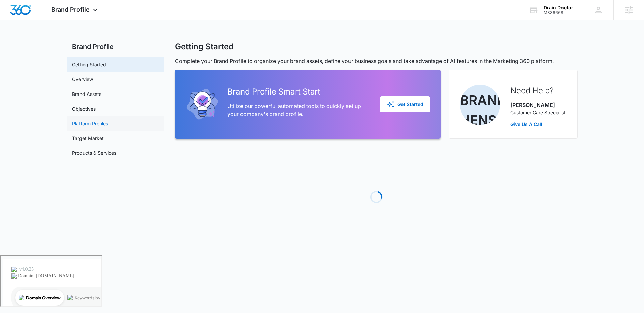  Describe the element at coordinates (86, 94) in the screenshot. I see `a: Brand Assets` at that location.